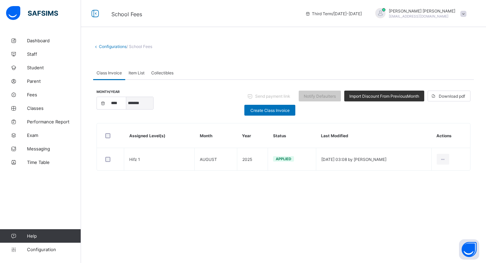 The image size is (486, 263). Describe the element at coordinates (374, 135) in the screenshot. I see `th: Last Modified` at that location.